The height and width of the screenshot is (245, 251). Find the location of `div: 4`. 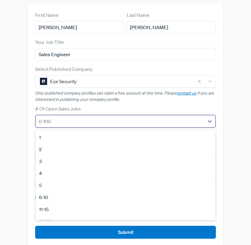

div: 4 is located at coordinates (126, 174).